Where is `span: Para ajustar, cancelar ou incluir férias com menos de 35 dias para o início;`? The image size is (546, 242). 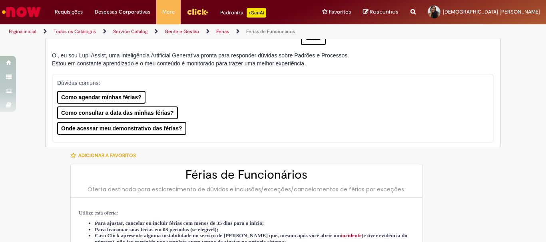
span: Para ajustar, cancelar ou incluir férias com menos de 35 dias para o início; is located at coordinates (179, 223).